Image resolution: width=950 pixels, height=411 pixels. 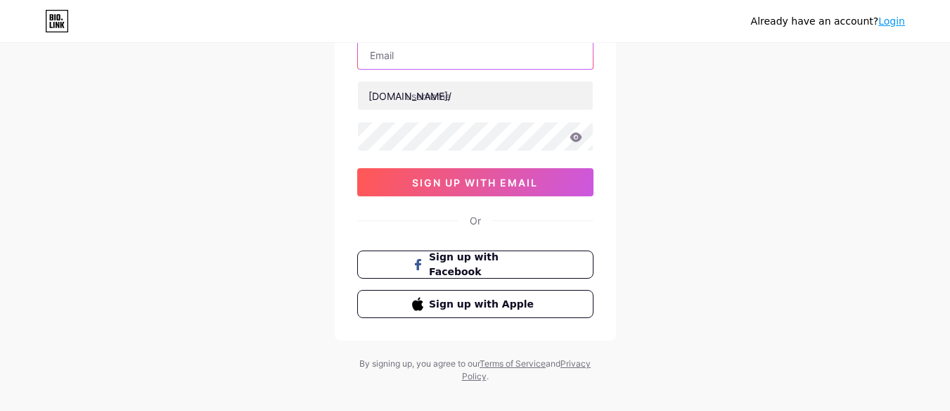 I want to click on input: username, so click(x=475, y=96).